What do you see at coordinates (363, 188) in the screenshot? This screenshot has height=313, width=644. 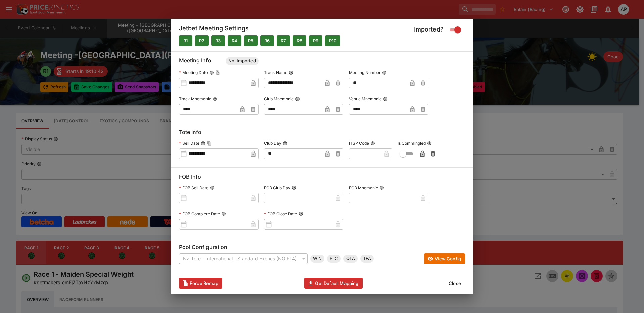 I see `p: FOB Mnemonic` at bounding box center [363, 188].